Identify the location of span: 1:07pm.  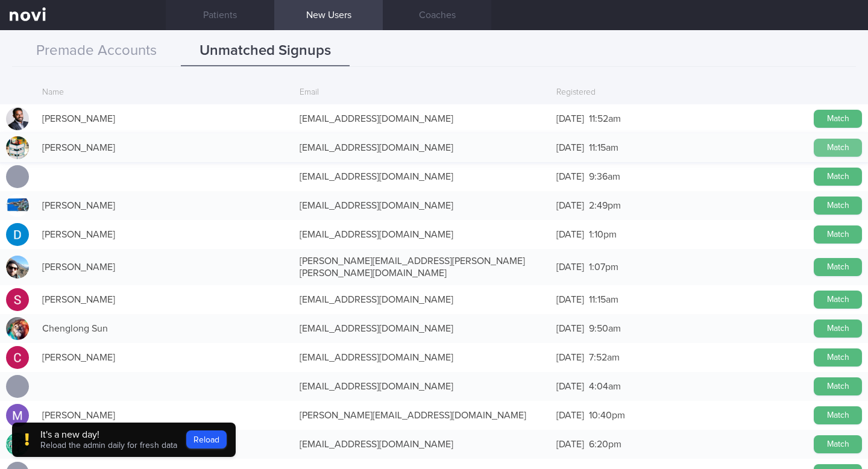
(603, 267).